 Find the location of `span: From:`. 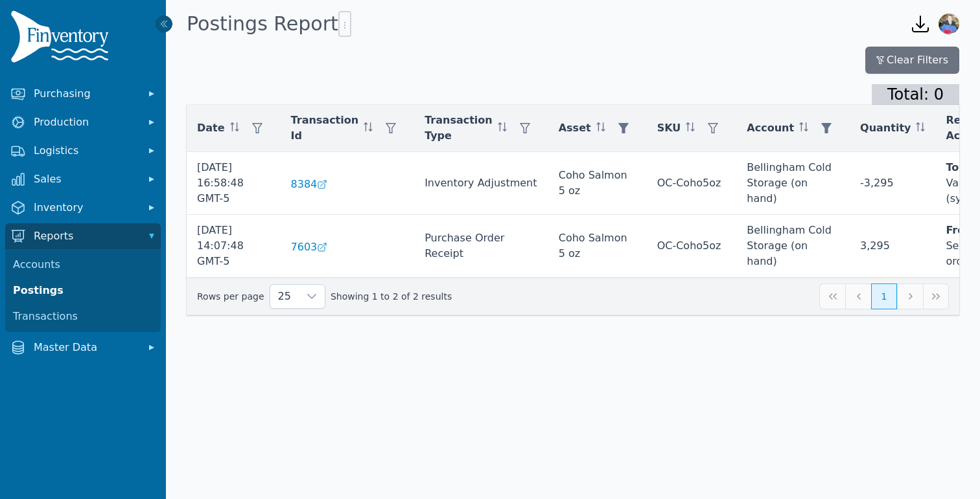

span: From: is located at coordinates (962, 230).